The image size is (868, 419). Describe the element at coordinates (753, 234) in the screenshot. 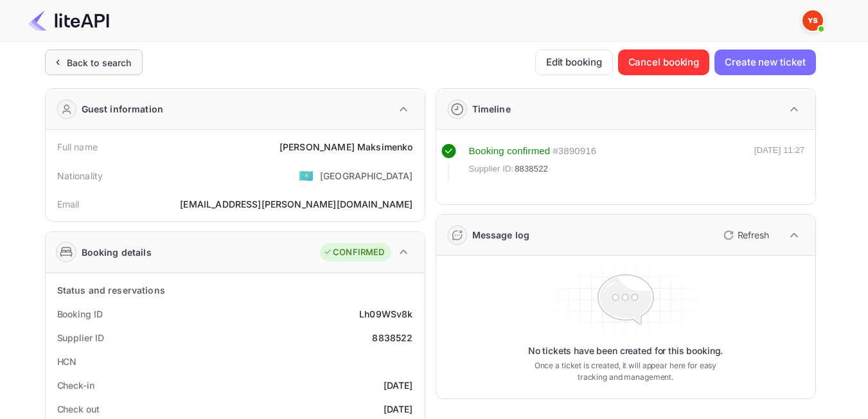

I see `p: Refresh` at that location.